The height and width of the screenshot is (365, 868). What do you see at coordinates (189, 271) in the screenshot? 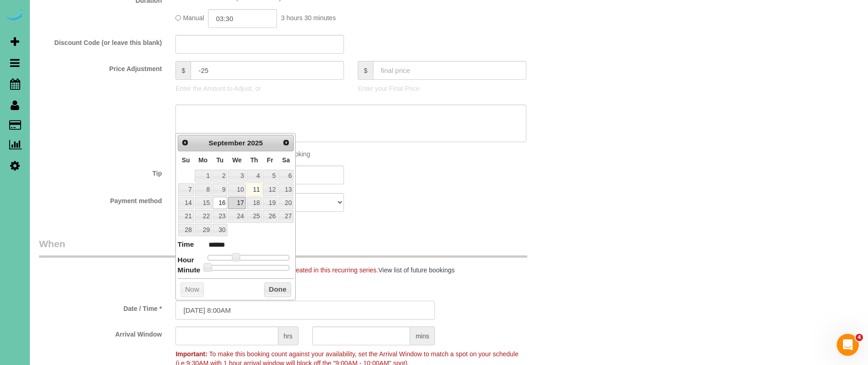
I see `dt: Minute` at bounding box center [189, 271].